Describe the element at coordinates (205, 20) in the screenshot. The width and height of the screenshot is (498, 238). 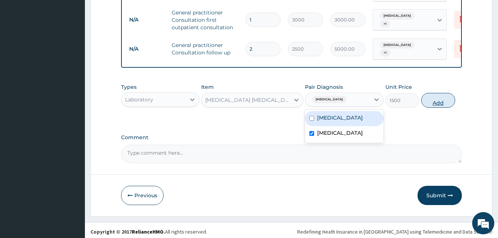
I see `td: General practitioner Consultation first outpatient consultation` at that location.